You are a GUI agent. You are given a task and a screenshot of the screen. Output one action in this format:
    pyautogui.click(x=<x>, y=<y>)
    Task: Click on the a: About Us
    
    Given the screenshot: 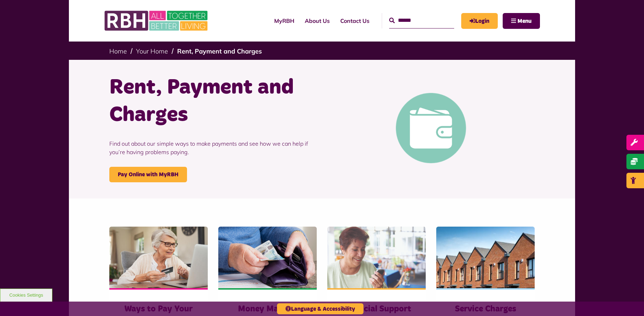 What is the action you would take?
    pyautogui.click(x=317, y=20)
    